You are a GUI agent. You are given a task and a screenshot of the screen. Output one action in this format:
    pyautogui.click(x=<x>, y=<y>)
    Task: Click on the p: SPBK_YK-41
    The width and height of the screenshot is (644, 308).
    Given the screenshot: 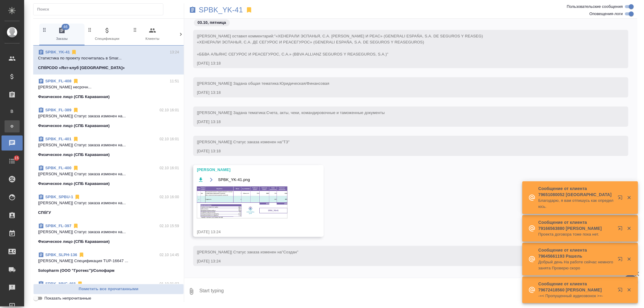 What is the action you would take?
    pyautogui.click(x=221, y=10)
    